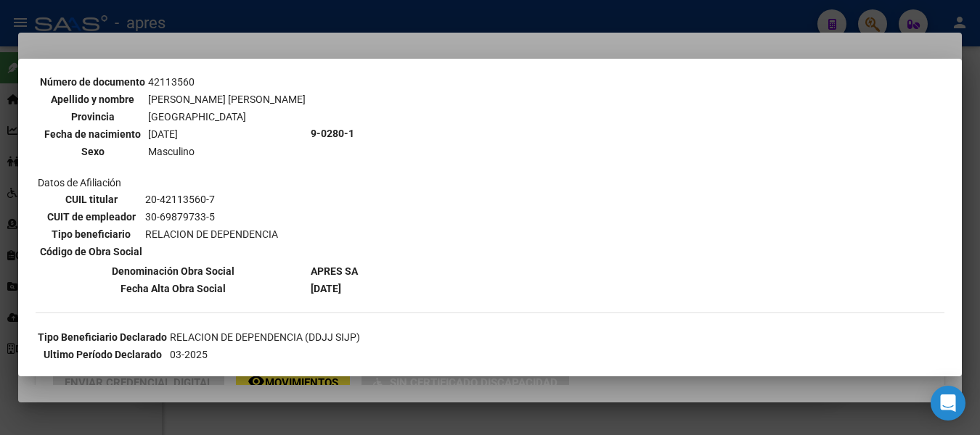  What do you see at coordinates (103, 338) in the screenshot?
I see `th: Tipo Beneficiario Declarado` at bounding box center [103, 338].